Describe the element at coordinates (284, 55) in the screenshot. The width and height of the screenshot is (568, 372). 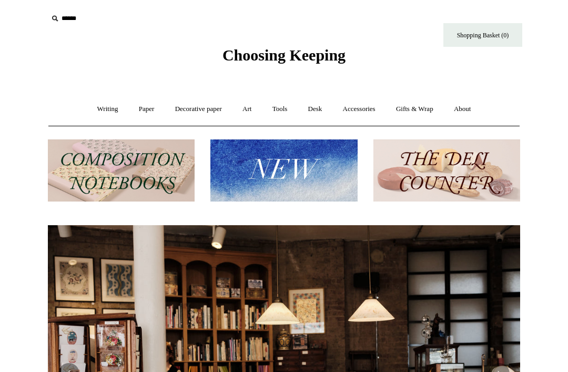
I see `span: Choosing Keeping` at that location.